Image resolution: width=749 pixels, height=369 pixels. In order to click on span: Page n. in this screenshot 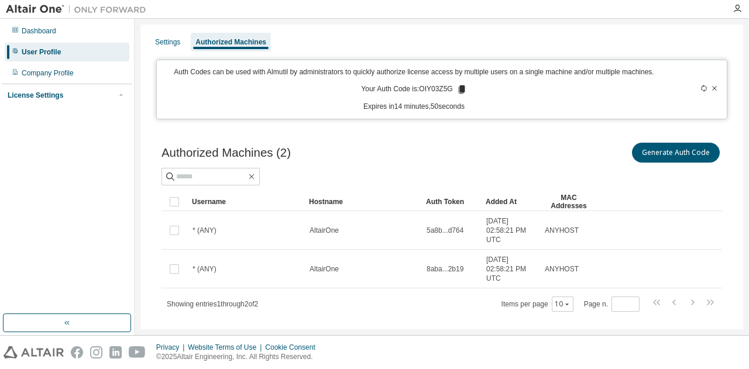, I will do `click(612, 304)`.